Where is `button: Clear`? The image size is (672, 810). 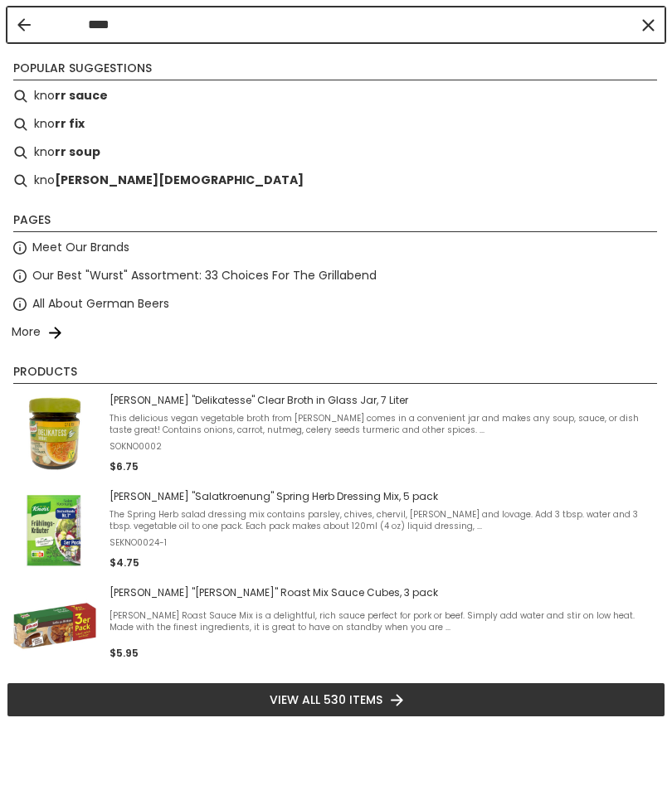 button: Clear is located at coordinates (648, 25).